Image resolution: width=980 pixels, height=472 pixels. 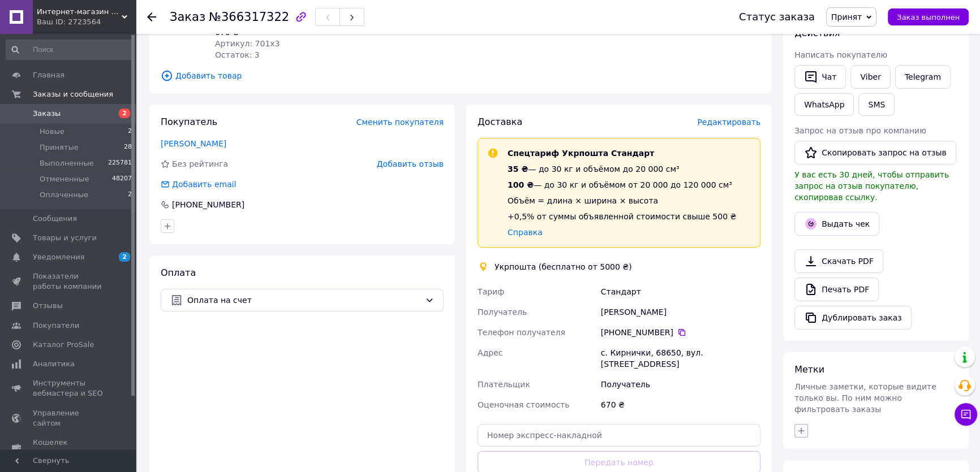 I want to click on span: Оплаченные, so click(x=64, y=195).